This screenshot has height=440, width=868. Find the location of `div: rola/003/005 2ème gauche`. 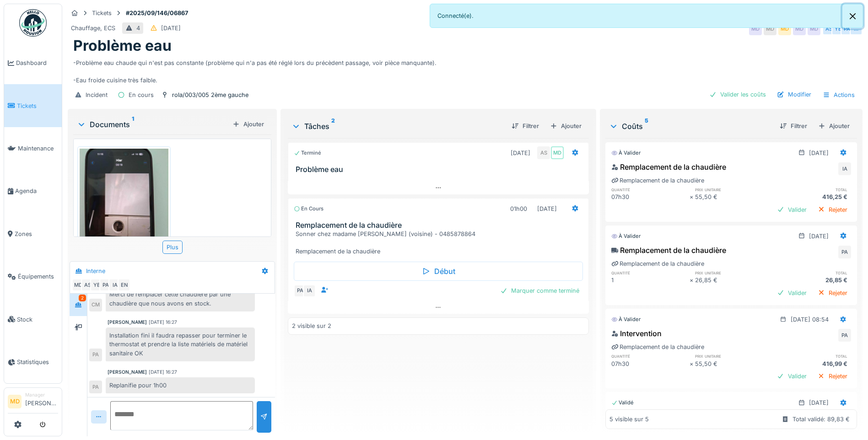

div: rola/003/005 2ème gauche is located at coordinates (210, 95).